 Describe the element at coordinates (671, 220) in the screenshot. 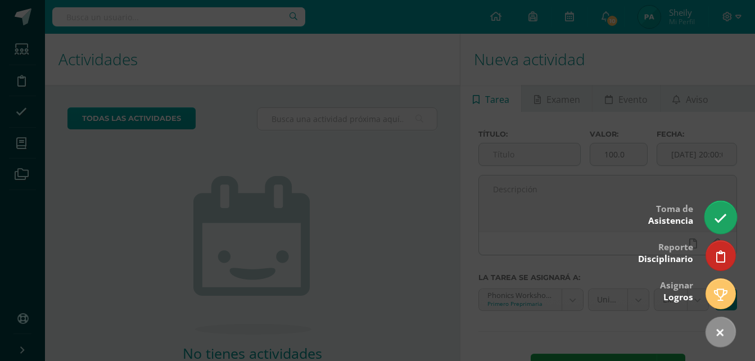

I see `span: Asistencia` at that location.